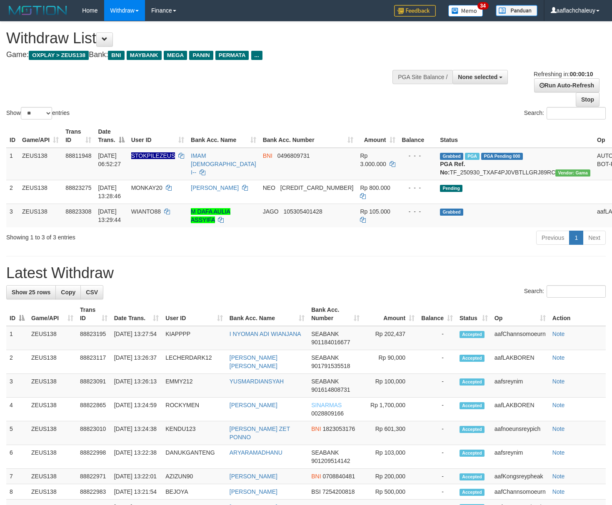 The height and width of the screenshot is (505, 612). Describe the element at coordinates (31, 292) in the screenshot. I see `a: Show 25 rows` at that location.